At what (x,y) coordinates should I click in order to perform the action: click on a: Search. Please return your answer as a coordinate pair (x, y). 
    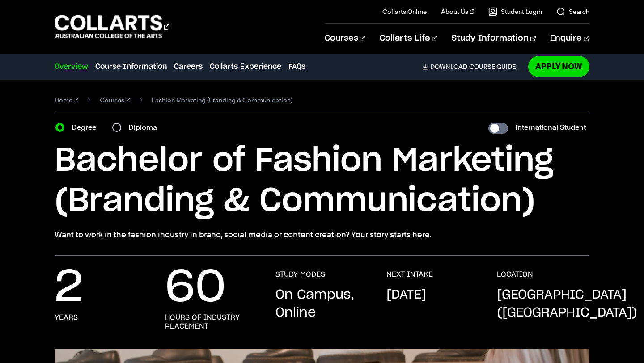
    Looking at the image, I should click on (573, 12).